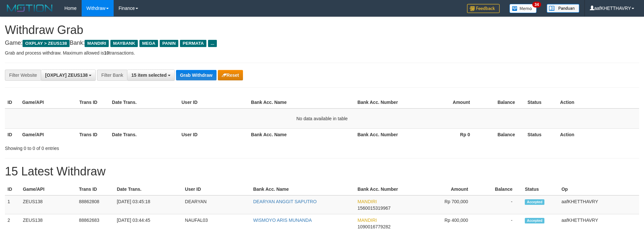 Image resolution: width=644 pixels, height=229 pixels. Describe the element at coordinates (483, 8) in the screenshot. I see `img: Feedback.jpg` at that location.